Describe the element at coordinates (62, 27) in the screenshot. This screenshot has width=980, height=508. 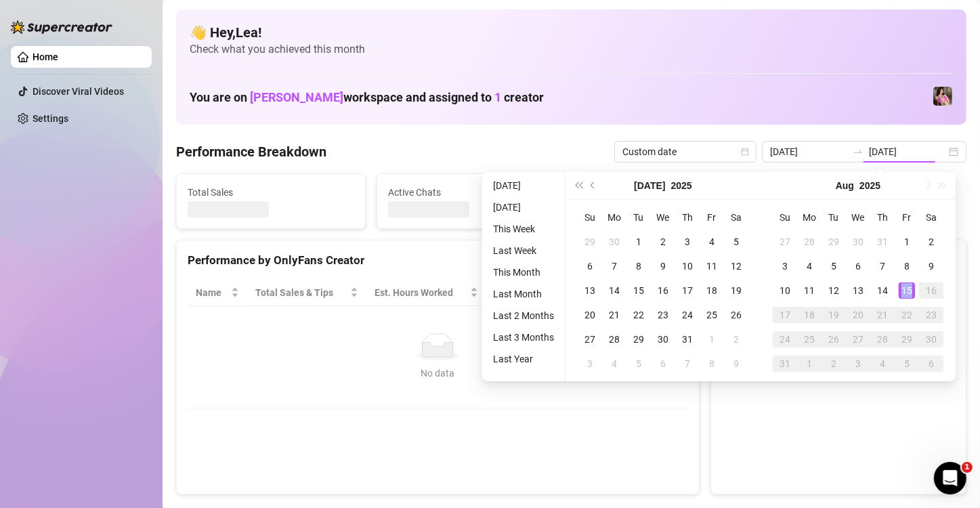
I see `img: logo-BBDzfeDw.svg` at that location.